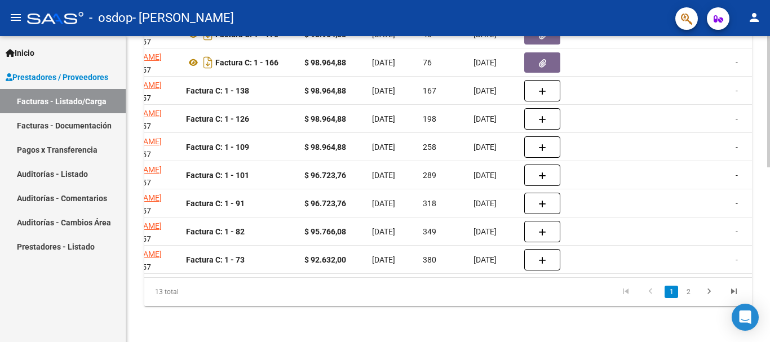 The height and width of the screenshot is (342, 770). I want to click on span: 349, so click(429, 232).